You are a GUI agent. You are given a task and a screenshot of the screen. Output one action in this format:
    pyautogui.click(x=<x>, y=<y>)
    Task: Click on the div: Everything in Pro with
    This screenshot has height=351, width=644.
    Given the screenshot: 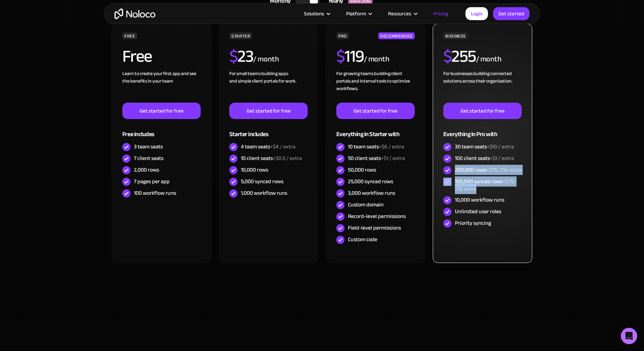 What is the action you would take?
    pyautogui.click(x=482, y=130)
    